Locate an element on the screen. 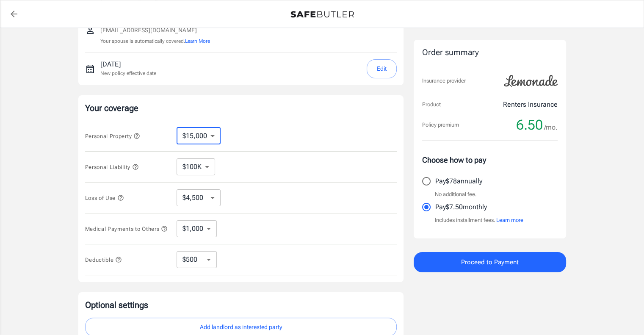 Image resolution: width=644 pixels, height=335 pixels. p: Optional settings is located at coordinates (241, 305).